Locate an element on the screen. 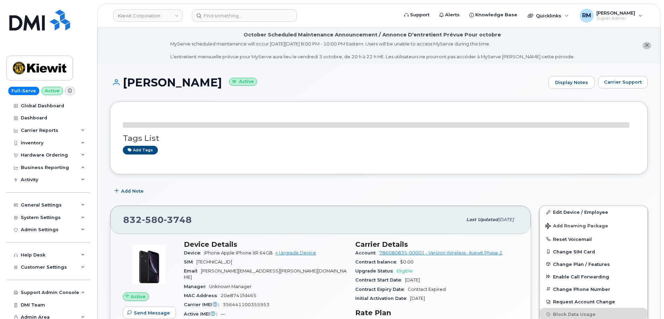 This screenshot has height=319, width=664. button: Add Roaming Package is located at coordinates (593, 225).